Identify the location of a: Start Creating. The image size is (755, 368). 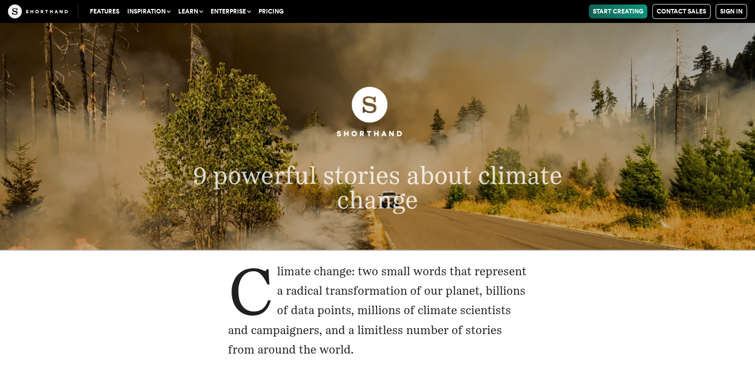
(618, 11).